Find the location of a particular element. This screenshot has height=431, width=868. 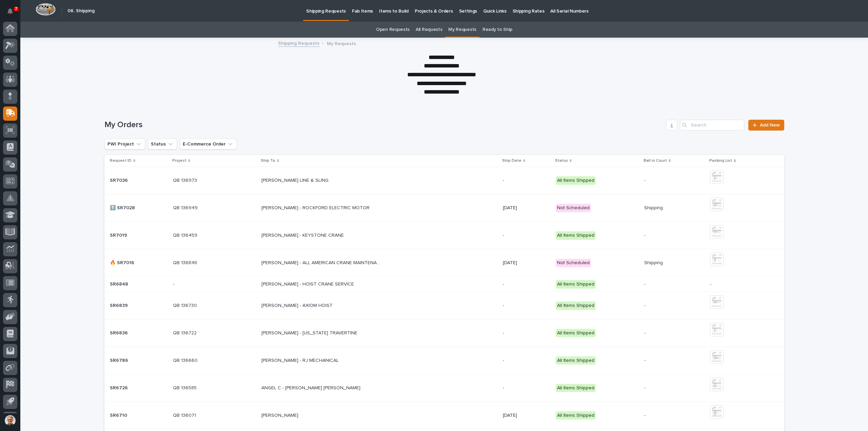

button: PWI Project is located at coordinates (125, 144).